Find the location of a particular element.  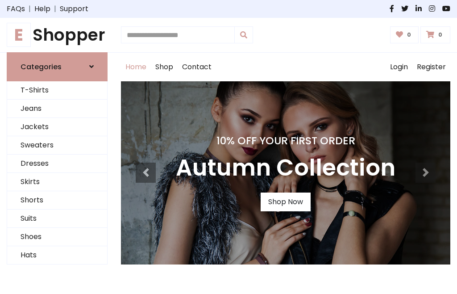

a: Sweaters is located at coordinates (57, 145).